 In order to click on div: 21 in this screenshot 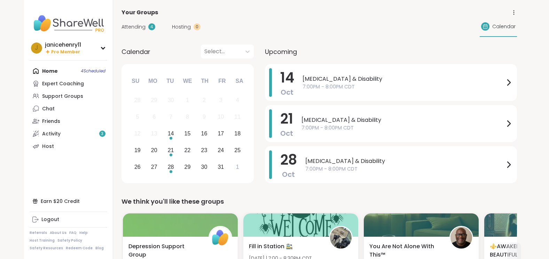, I will do `click(171, 150)`.